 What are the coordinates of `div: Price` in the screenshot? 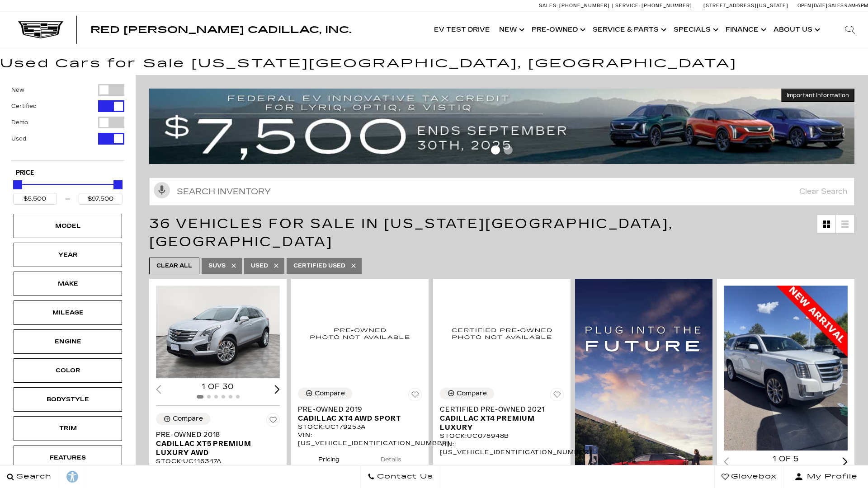 It's located at (68, 191).